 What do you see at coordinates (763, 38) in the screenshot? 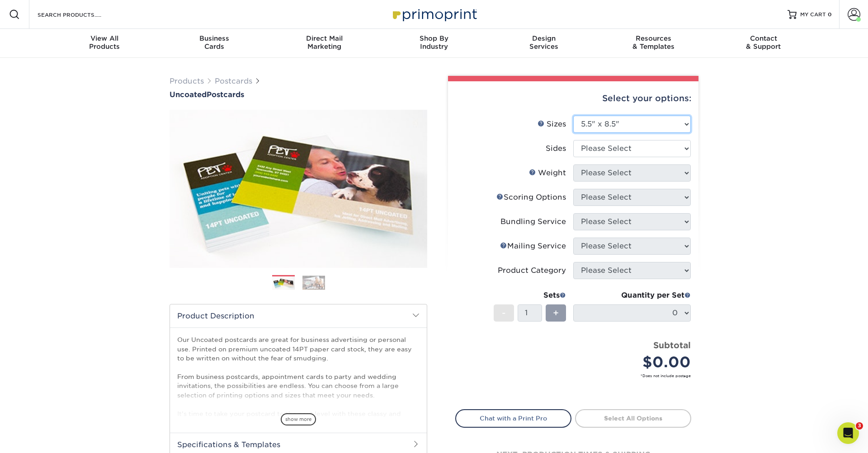
I see `span: Contact` at bounding box center [763, 38].